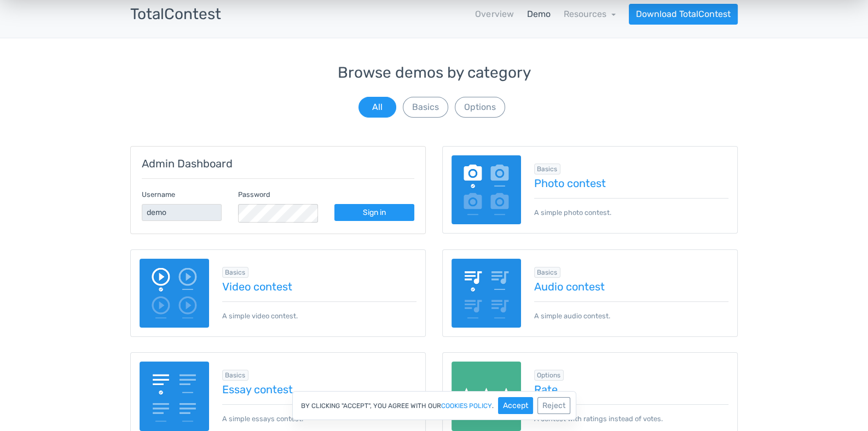  I want to click on button: Basics, so click(425, 107).